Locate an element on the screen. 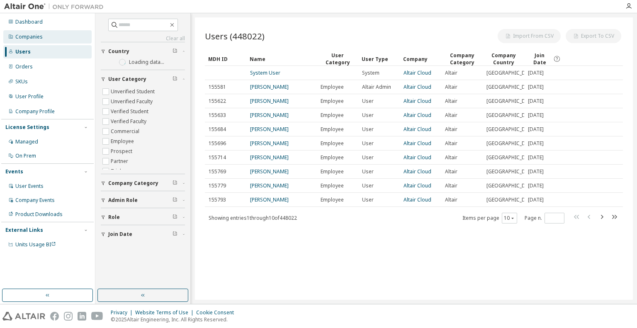 This screenshot has width=637, height=328. button: User Category is located at coordinates (143, 79).